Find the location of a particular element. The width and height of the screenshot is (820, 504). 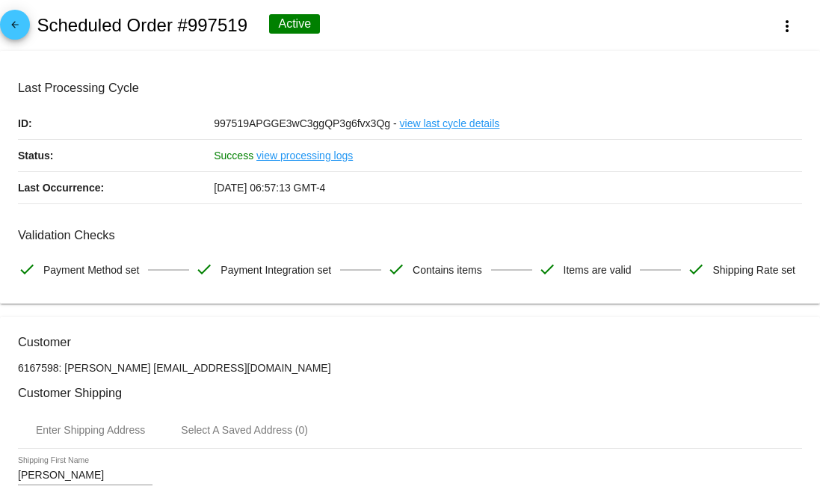

h3: Customer is located at coordinates (410, 342).